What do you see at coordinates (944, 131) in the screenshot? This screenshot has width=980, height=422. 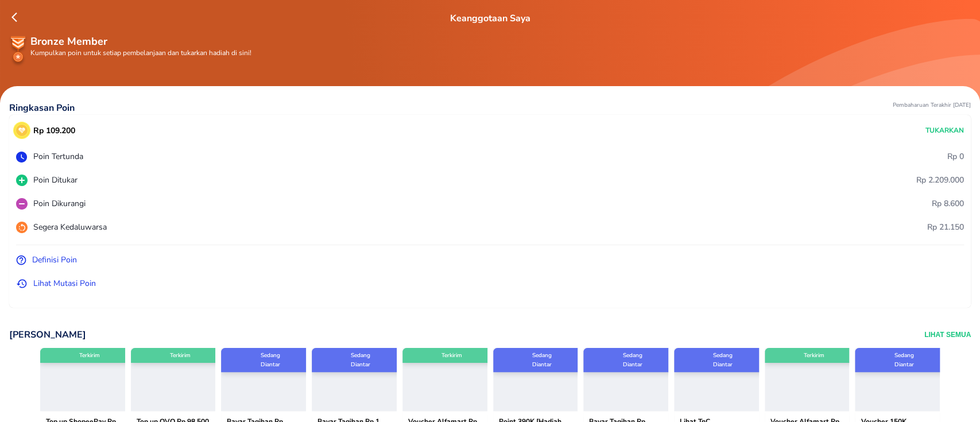 I see `p: Tukarkan` at bounding box center [944, 131].